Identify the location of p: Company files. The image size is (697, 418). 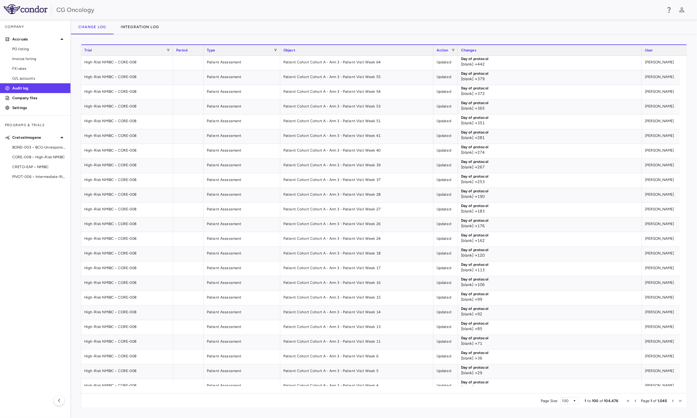
(39, 98).